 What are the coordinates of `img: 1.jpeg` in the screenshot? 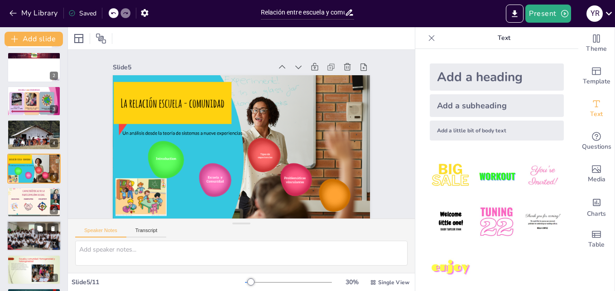 It's located at (450, 176).